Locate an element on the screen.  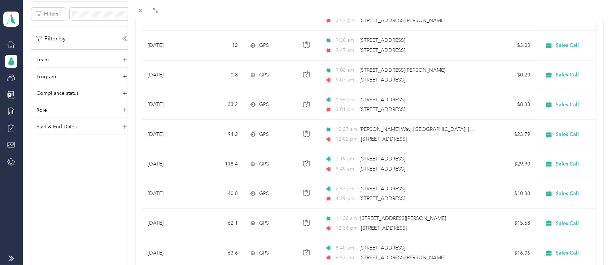
span: 8:40 am is located at coordinates (345, 248).